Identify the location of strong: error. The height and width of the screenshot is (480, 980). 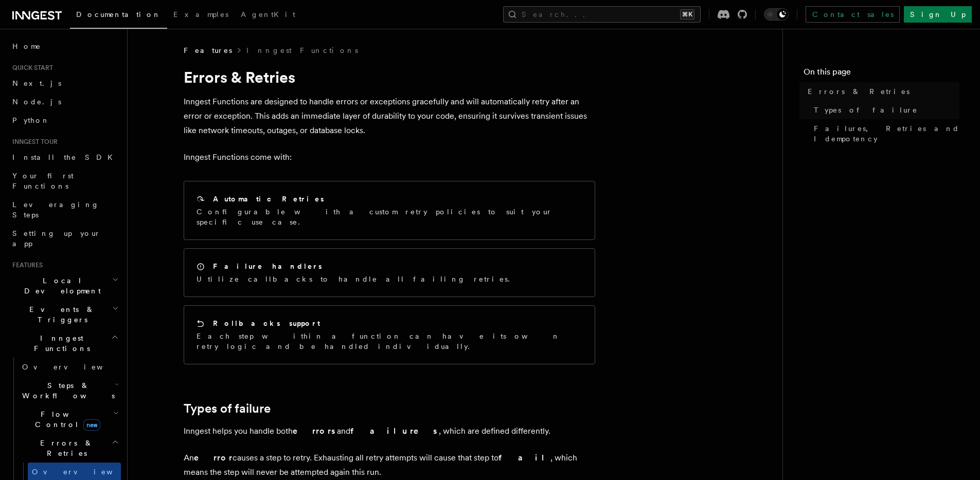
(213, 458).